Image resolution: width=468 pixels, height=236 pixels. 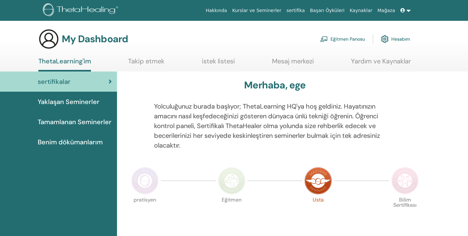 I want to click on span: Tamamlanan Seminerler, so click(x=74, y=122).